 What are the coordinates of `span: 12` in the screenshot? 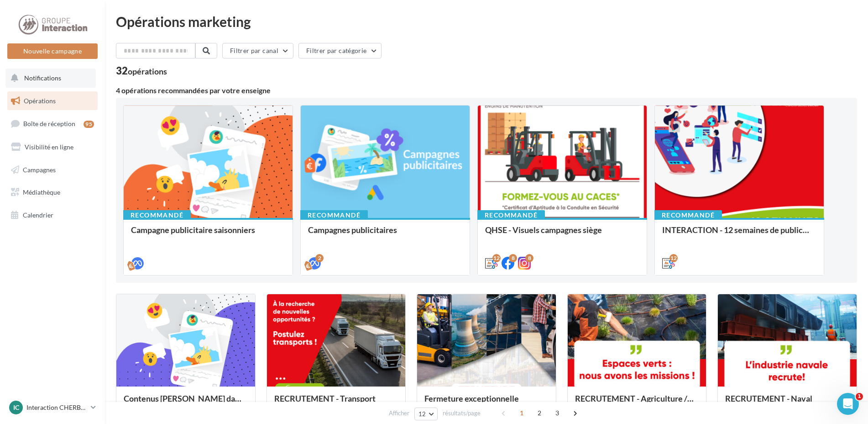 It's located at (422, 413).